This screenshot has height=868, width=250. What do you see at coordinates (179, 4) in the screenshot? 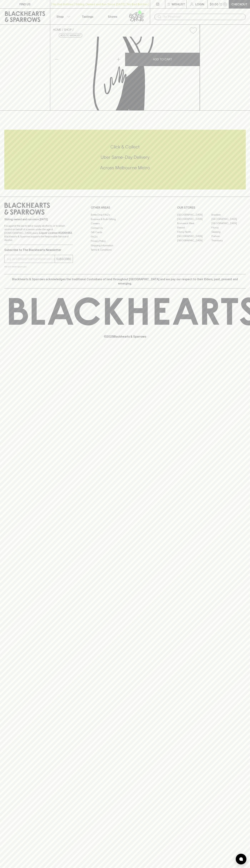
I see `p: Wishlist` at bounding box center [179, 4].